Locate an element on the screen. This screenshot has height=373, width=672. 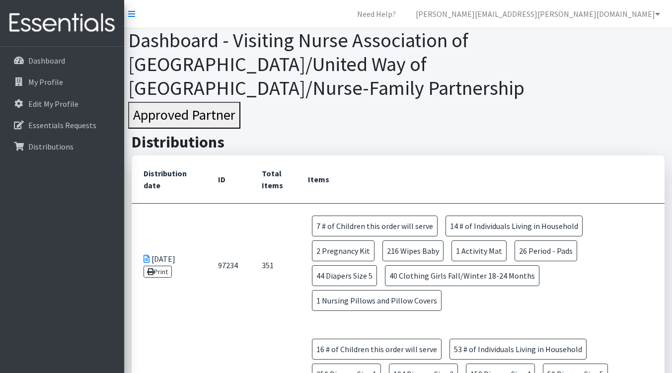
th: Items is located at coordinates (480, 179).